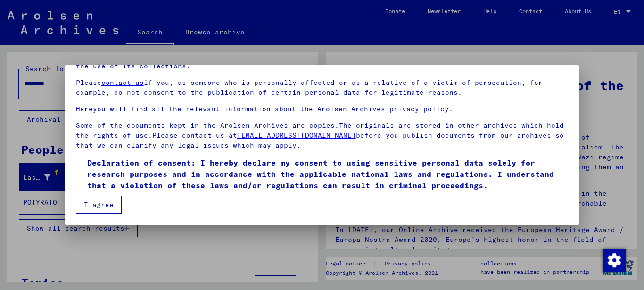 The width and height of the screenshot is (644, 290). What do you see at coordinates (328, 174) in the screenshot?
I see `span: Declaration of consent: I hereby declare my consent to using sensitive personal data solely for r...` at bounding box center [328, 174].